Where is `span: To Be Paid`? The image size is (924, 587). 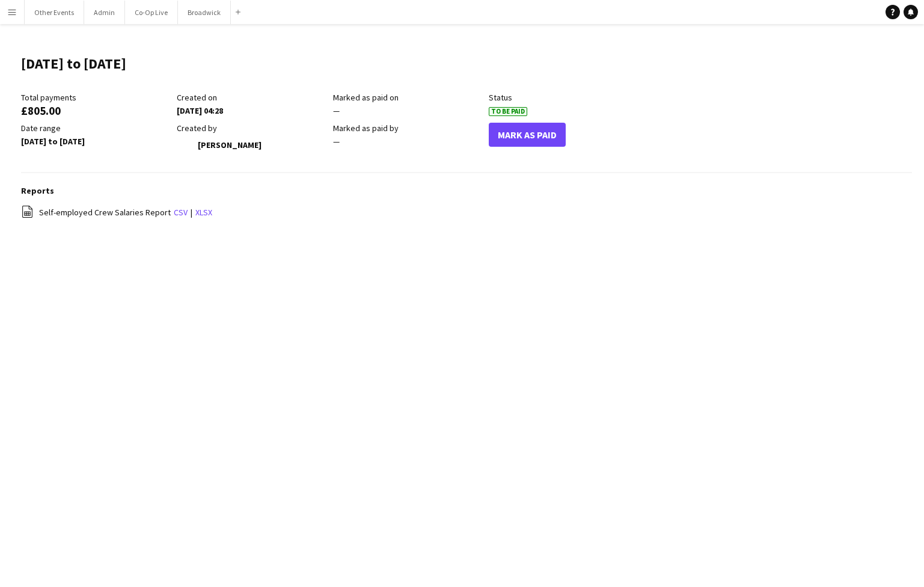 span: To Be Paid is located at coordinates (507, 111).